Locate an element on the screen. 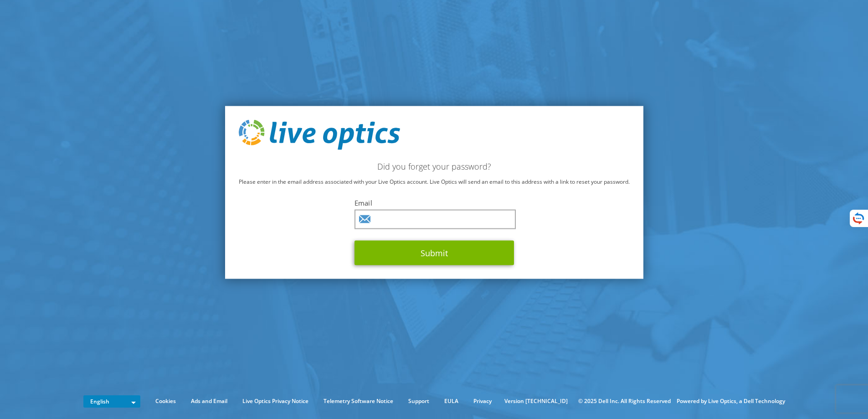 The image size is (868, 419). label: Email is located at coordinates (434, 202).